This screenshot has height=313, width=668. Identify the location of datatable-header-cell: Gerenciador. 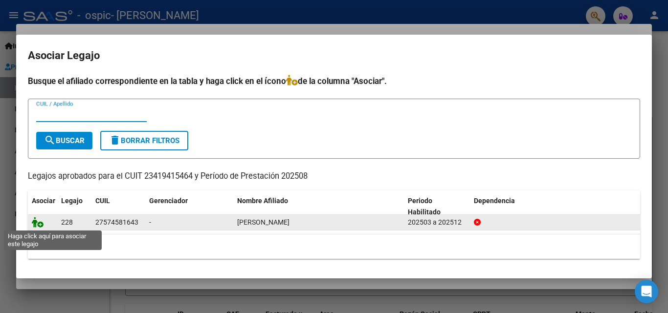
(189, 207).